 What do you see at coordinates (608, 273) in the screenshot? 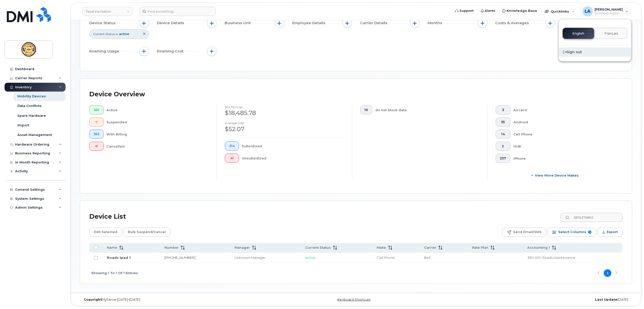
I see `button: Page 1` at bounding box center [608, 273].